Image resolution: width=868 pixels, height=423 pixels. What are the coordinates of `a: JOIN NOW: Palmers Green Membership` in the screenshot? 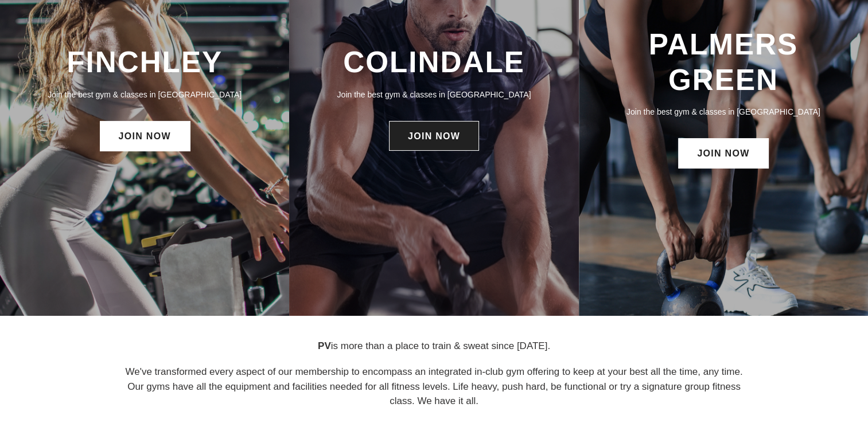 It's located at (723, 153).